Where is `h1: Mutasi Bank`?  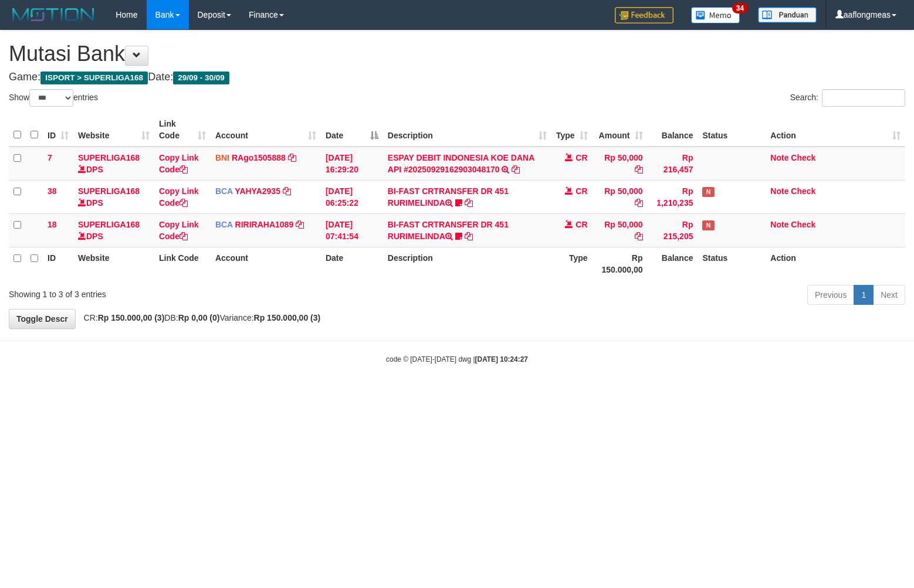 h1: Mutasi Bank is located at coordinates (457, 54).